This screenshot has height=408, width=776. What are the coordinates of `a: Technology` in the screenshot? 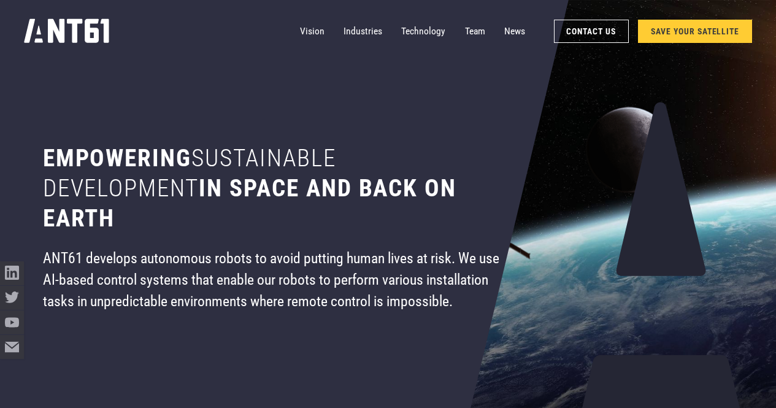 It's located at (423, 31).